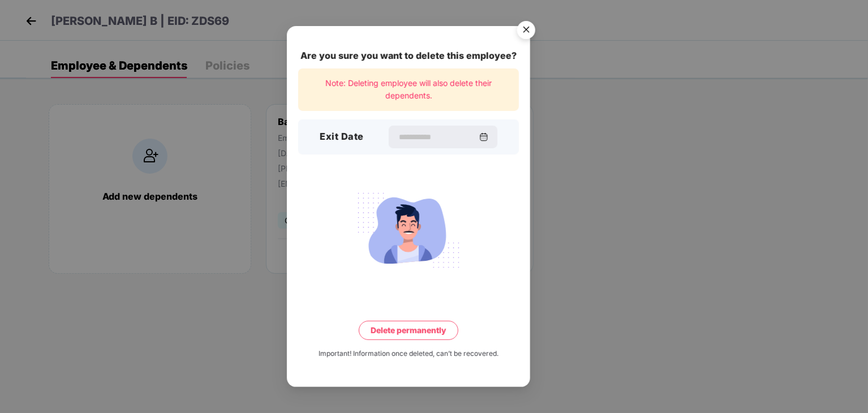 This screenshot has width=868, height=413. Describe the element at coordinates (408, 90) in the screenshot. I see `div: Note: Deleting employee will also delete their dependents.` at that location.